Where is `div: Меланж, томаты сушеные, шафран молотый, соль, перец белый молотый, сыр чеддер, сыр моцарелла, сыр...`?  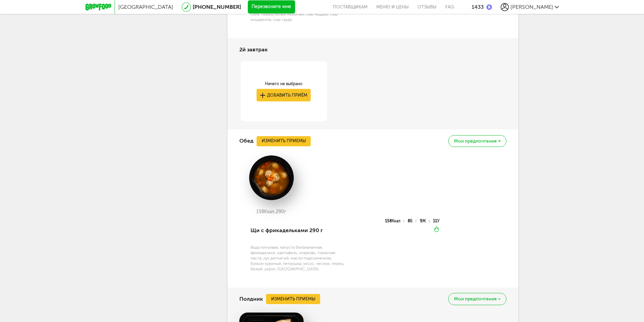
div: Меланж, томаты сушеные, шафран молотый, соль, перец белый молотый, сыр чеддер, сыр моцарелла, сыр... is located at coordinates (297, 14).